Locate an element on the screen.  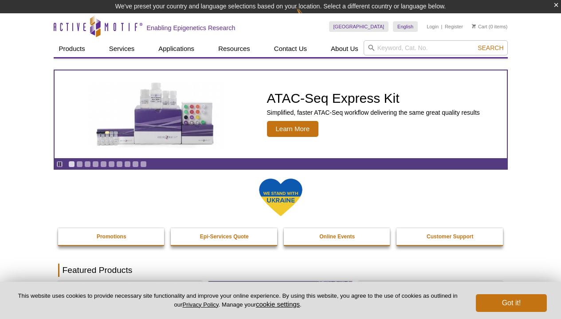
span: Search is located at coordinates (490, 48).